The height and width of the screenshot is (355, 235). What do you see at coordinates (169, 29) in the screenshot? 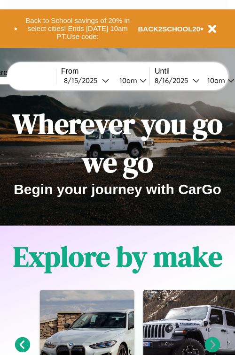
I see `b: BACK2SCHOOL20` at bounding box center [169, 29].